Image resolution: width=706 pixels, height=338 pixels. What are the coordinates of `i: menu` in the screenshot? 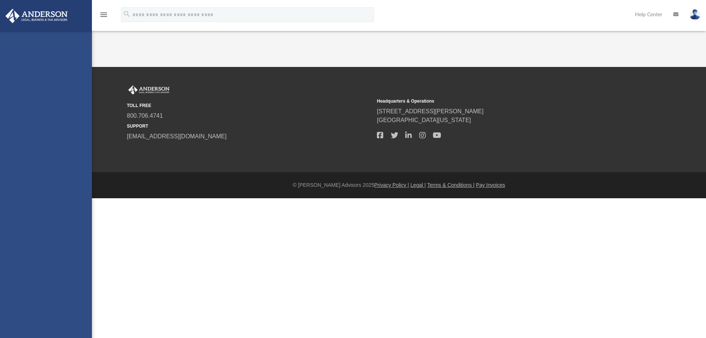 It's located at (104, 15).